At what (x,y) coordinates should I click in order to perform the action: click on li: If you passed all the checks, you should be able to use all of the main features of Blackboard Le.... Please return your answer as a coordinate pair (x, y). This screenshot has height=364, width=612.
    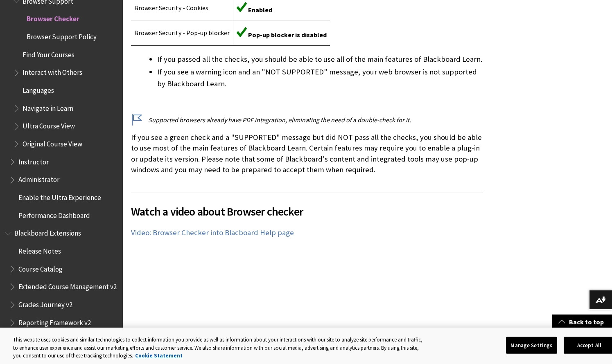
    Looking at the image, I should click on (320, 59).